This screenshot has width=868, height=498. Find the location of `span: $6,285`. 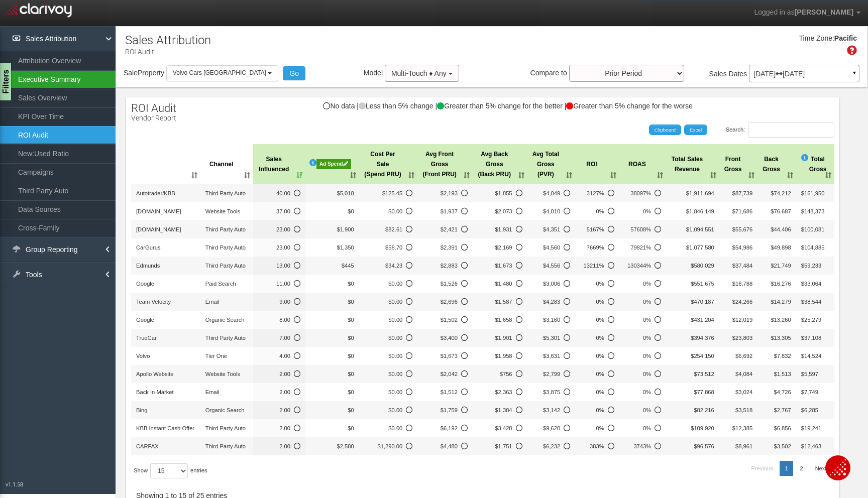

span: $6,285 is located at coordinates (809, 410).